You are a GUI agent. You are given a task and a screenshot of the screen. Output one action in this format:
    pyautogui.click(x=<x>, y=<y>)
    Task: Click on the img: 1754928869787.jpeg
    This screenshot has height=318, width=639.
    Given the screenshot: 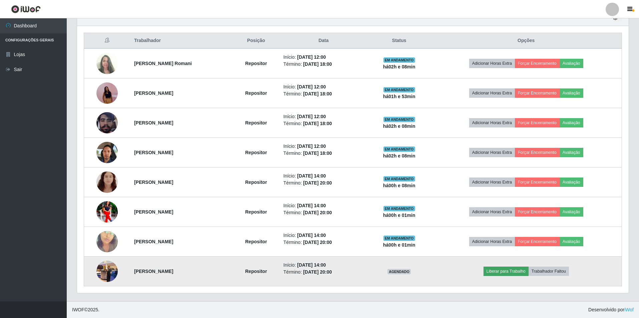 What is the action you would take?
    pyautogui.click(x=107, y=241)
    